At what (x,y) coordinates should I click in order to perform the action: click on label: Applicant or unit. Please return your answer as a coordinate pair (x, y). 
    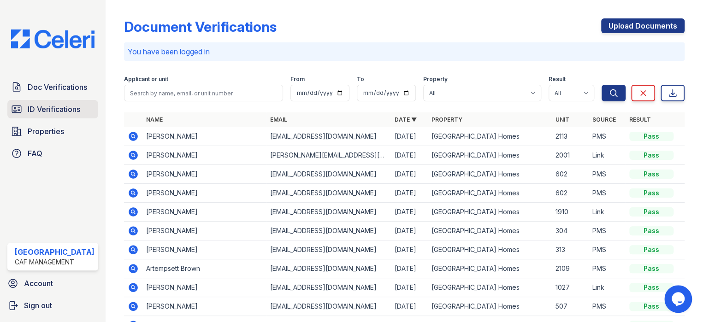
    Looking at the image, I should click on (146, 79).